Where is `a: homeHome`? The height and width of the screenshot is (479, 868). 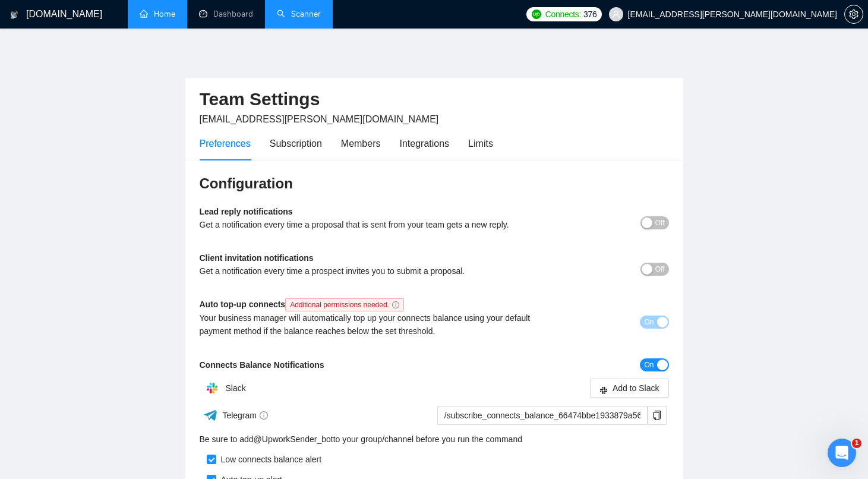
a: homeHome is located at coordinates (157, 13).